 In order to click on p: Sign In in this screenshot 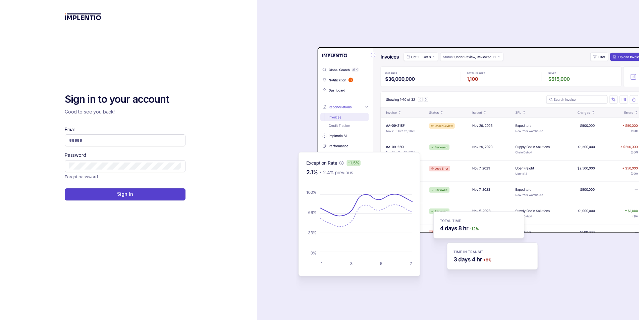, I will do `click(125, 194)`.